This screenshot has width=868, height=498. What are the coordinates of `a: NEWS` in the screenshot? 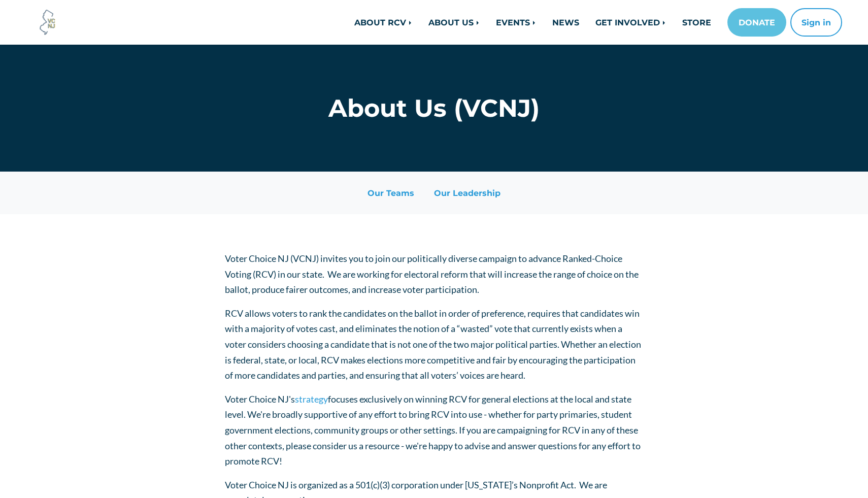 It's located at (566, 22).